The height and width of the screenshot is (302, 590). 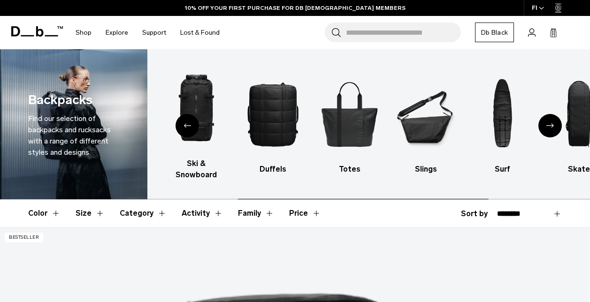 What do you see at coordinates (426, 169) in the screenshot?
I see `h3: Slings` at bounding box center [426, 169].